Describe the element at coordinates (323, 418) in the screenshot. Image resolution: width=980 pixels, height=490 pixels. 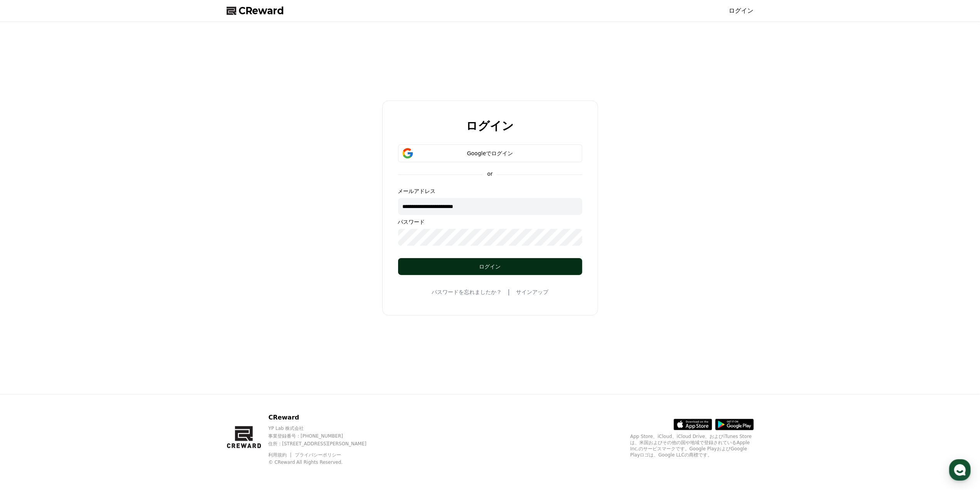
I see `p: CReward` at that location.